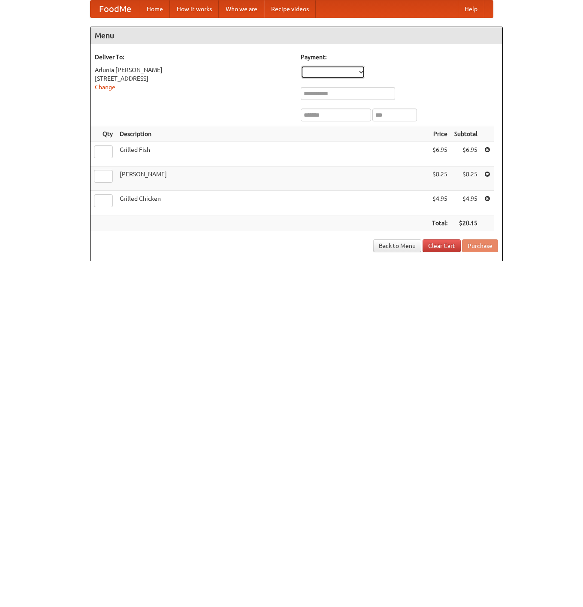  I want to click on th: Subtotal, so click(466, 134).